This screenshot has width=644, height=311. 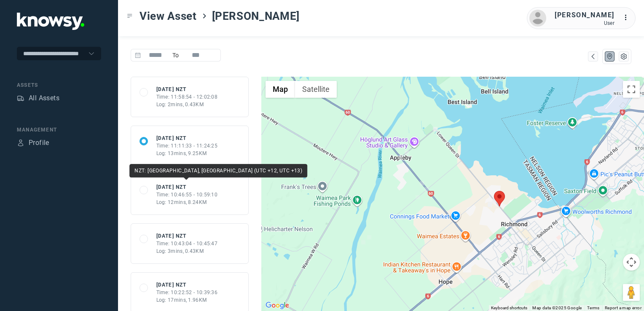 What do you see at coordinates (187, 105) in the screenshot?
I see `div: Log: 2mins, 0.43KM` at bounding box center [187, 105].